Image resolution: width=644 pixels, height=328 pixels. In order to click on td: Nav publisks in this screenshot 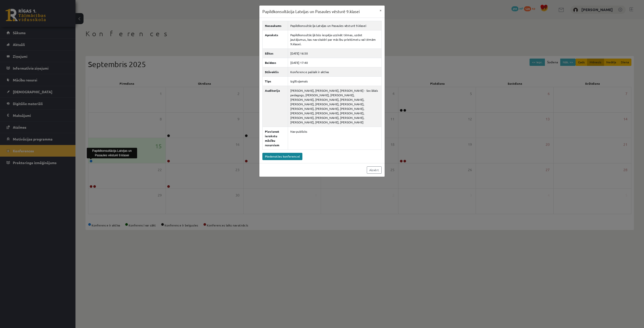, I will do `click(335, 138)`.